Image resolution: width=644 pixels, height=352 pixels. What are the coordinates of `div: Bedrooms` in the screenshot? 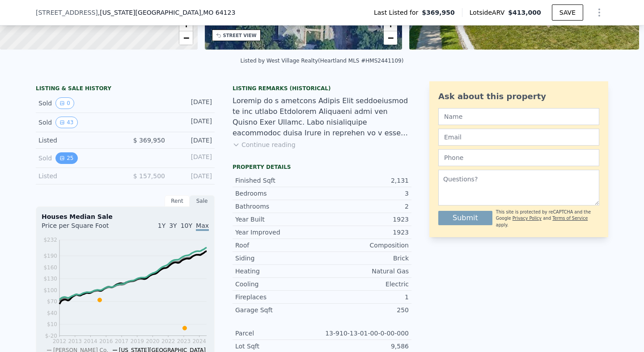 It's located at (278, 194).